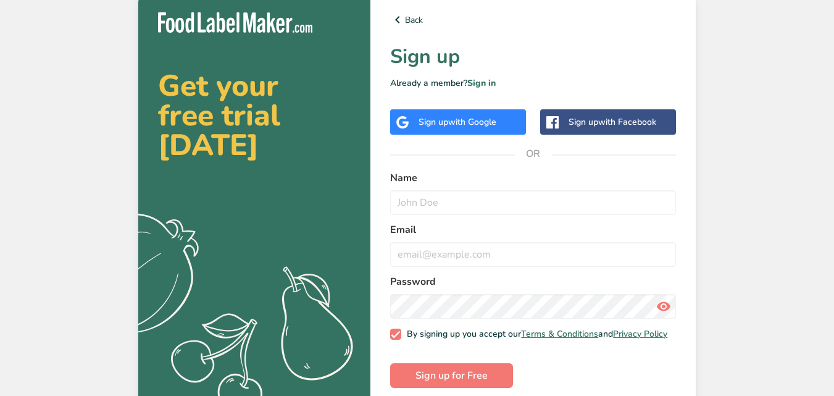 The image size is (834, 396). I want to click on a: Back, so click(533, 20).